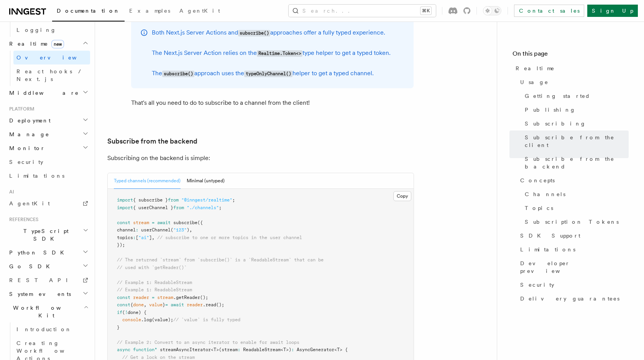  I want to click on span: await, so click(177, 305).